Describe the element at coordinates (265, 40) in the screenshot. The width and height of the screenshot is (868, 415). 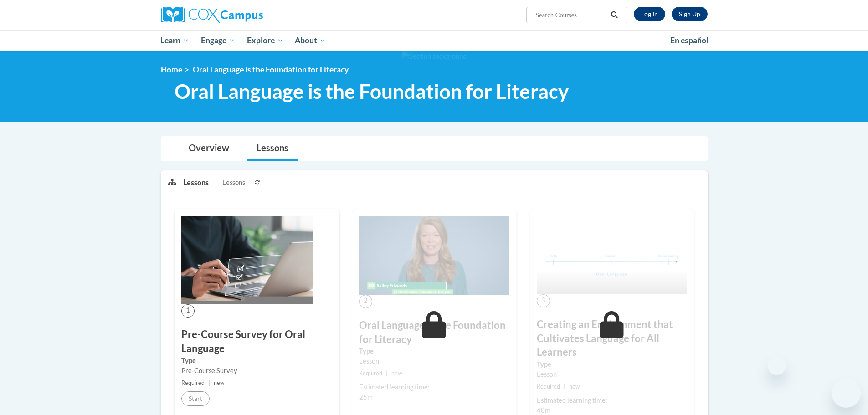
I see `a: Explore` at that location.